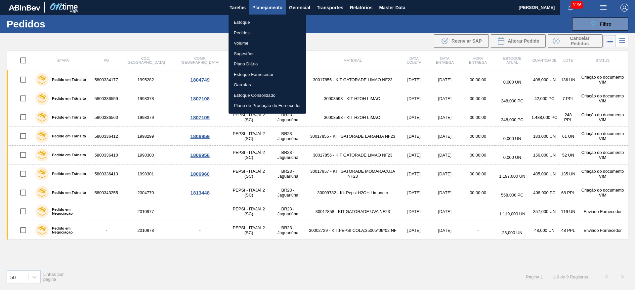  Describe the element at coordinates (267, 43) in the screenshot. I see `li: Volume` at that location.